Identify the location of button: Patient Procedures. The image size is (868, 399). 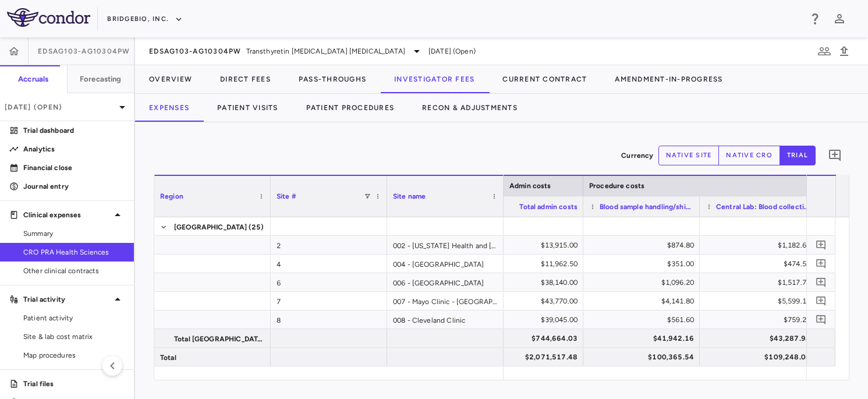
(351, 108).